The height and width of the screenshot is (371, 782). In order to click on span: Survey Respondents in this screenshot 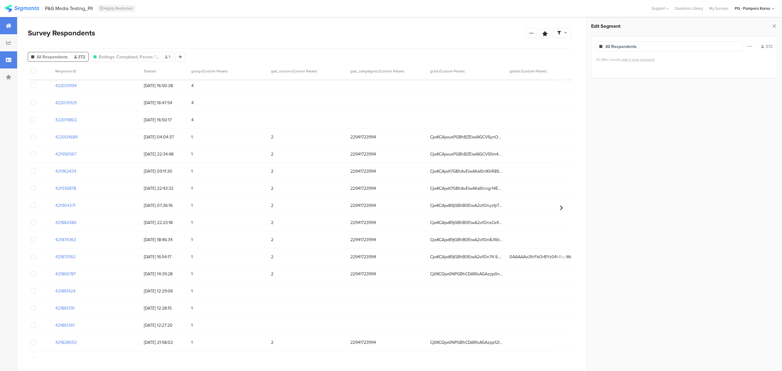, I will do `click(61, 33)`.